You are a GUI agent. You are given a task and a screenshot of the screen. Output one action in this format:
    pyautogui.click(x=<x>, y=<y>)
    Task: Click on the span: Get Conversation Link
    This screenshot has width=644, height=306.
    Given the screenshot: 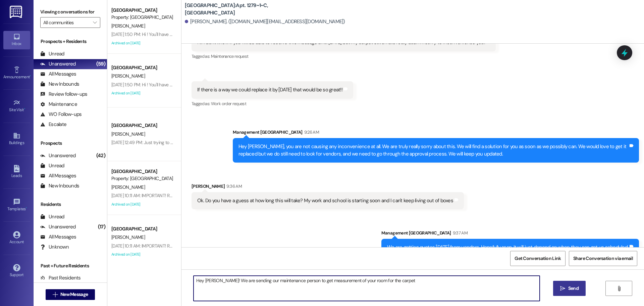 What is the action you would take?
    pyautogui.click(x=537, y=258)
    